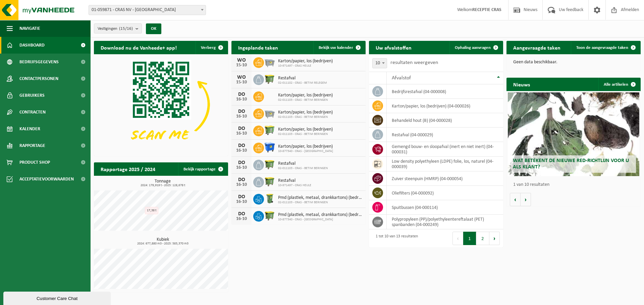 Image resolution: width=644 pixels, height=305 pixels. Describe the element at coordinates (152, 211) in the screenshot. I see `div: 17,38 t` at that location.